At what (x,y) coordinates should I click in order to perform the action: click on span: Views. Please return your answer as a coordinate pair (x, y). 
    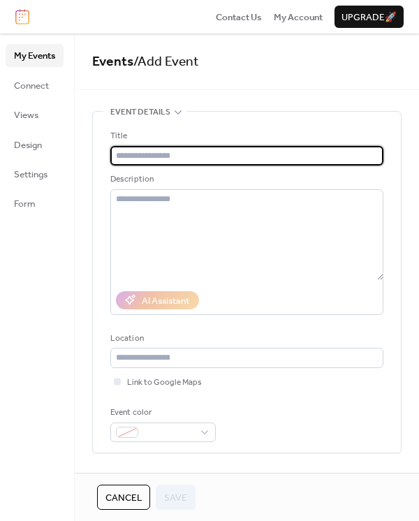
    Looking at the image, I should click on (26, 115).